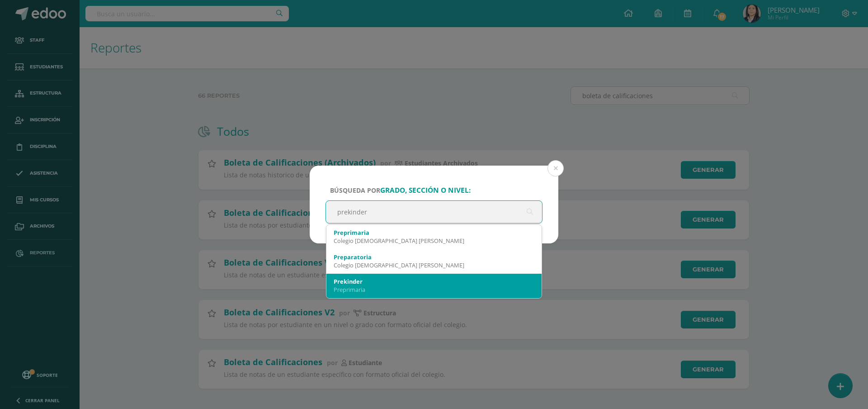 This screenshot has height=409, width=868. Describe the element at coordinates (555, 168) in the screenshot. I see `button: Close (Esc)` at that location.